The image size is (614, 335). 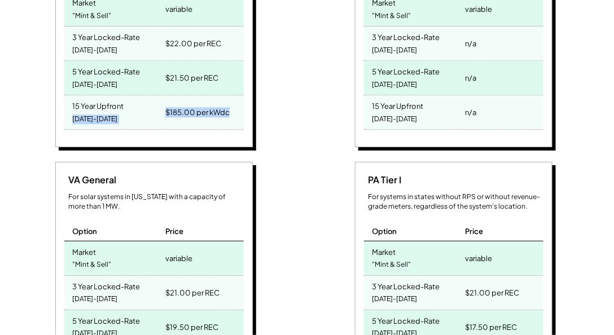 What do you see at coordinates (491, 327) in the screenshot?
I see `div: $17.50 per REC` at bounding box center [491, 327].